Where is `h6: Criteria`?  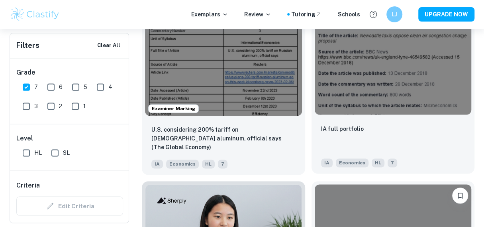 h6: Criteria is located at coordinates (28, 185).